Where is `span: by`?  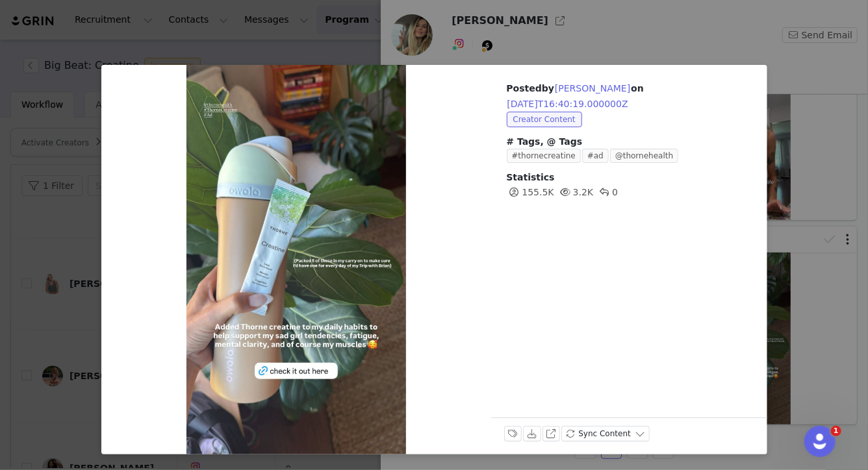 span: by is located at coordinates (586, 88).